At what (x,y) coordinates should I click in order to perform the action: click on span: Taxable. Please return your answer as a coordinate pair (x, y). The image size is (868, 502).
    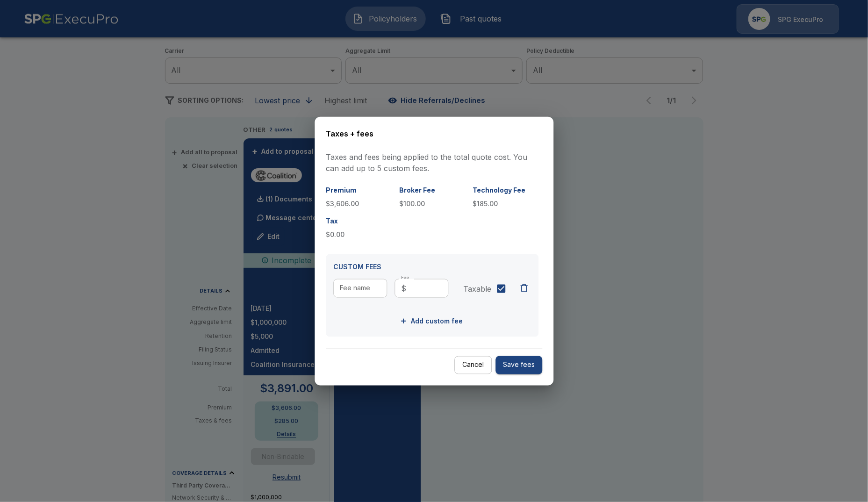
    Looking at the image, I should click on (477, 288).